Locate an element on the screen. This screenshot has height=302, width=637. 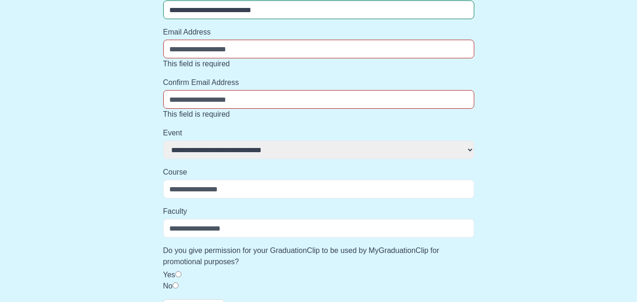
label: Course is located at coordinates (319, 172).